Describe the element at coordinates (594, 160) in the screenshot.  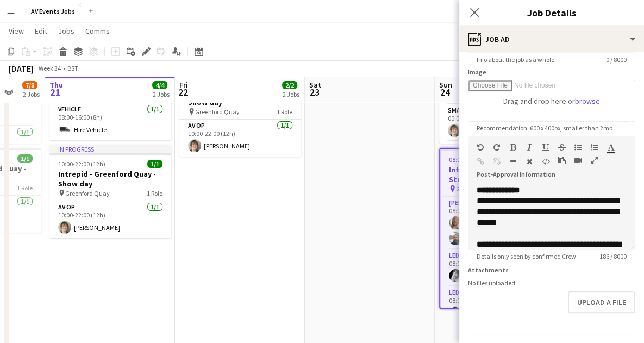
I see `button: Fullscreen` at that location.